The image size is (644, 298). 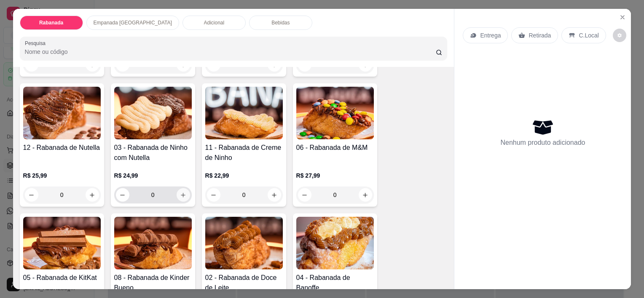 I want to click on h4: 05 - Rabanada de KitKat, so click(x=62, y=277).